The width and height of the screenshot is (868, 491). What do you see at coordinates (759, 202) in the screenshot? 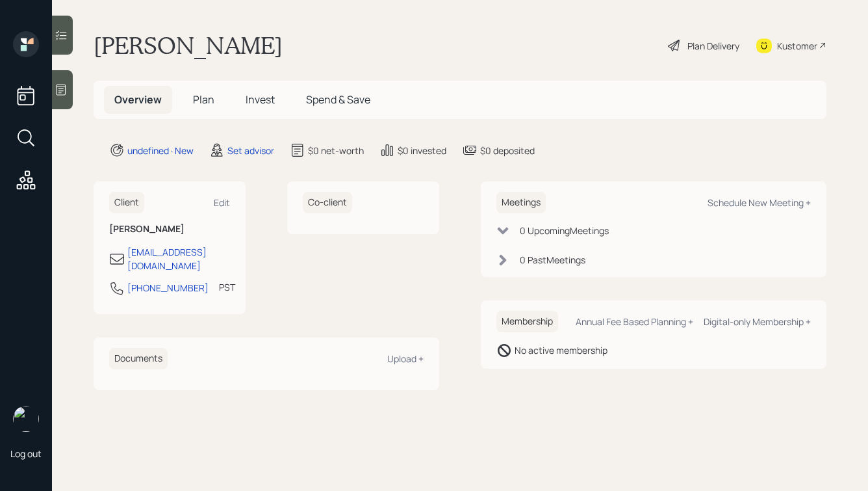
I see `div: Schedule New Meeting +` at bounding box center [759, 202].